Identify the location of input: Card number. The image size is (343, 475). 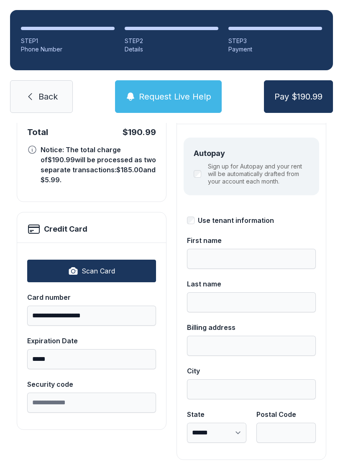
(92, 316).